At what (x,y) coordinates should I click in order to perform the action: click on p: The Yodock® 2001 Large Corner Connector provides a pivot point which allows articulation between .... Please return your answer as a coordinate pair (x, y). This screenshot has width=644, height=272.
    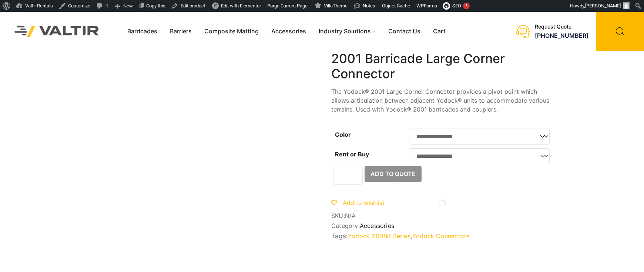
    Looking at the image, I should click on (442, 100).